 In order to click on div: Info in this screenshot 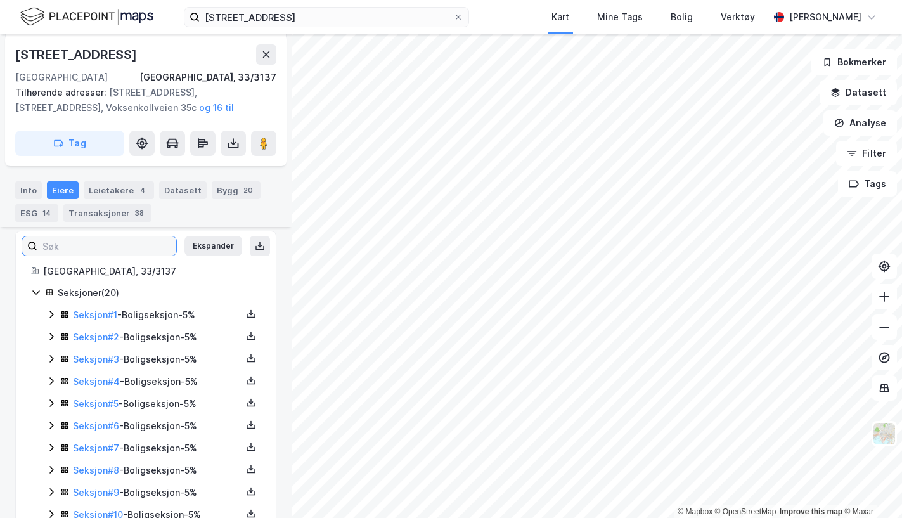, I will do `click(29, 190)`.